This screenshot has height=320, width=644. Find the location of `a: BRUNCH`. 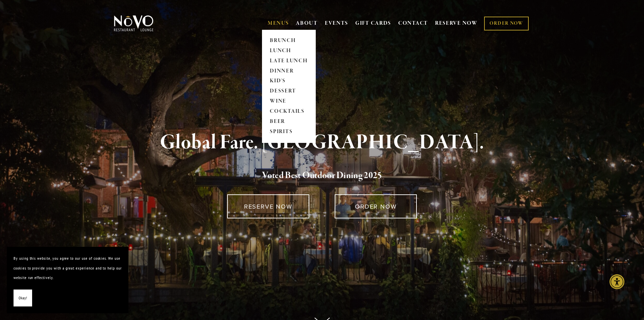

a: BRUNCH is located at coordinates (289, 40).